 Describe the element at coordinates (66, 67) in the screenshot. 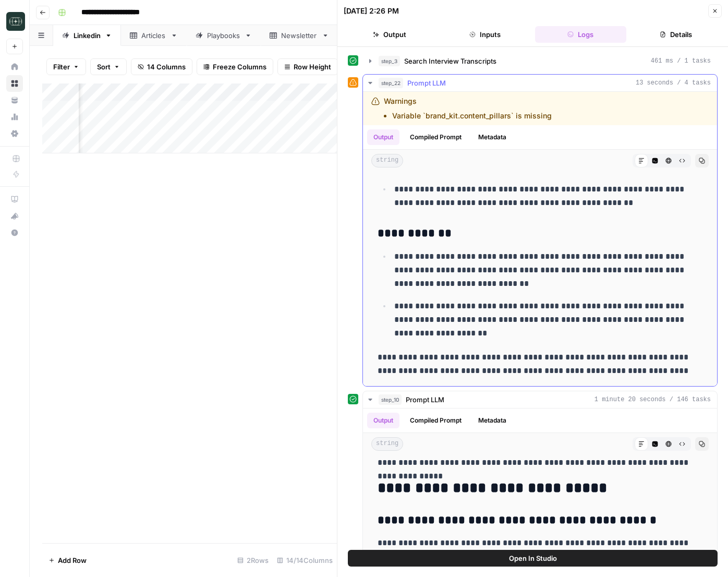

I see `button: Filter` at that location.